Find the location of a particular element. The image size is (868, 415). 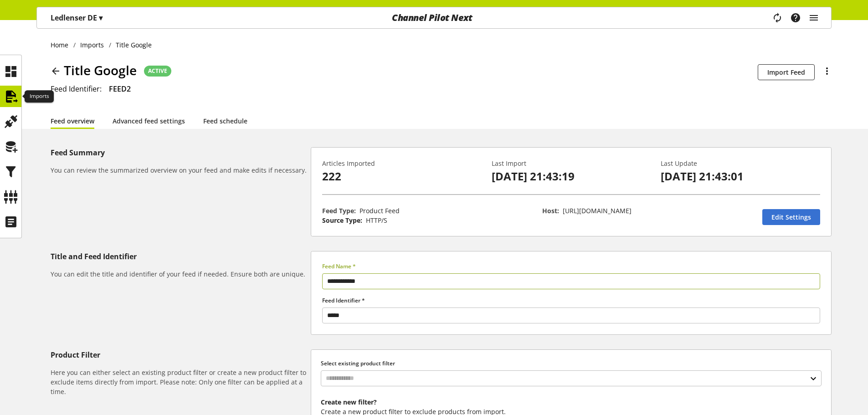

span: Host: is located at coordinates (551, 210).